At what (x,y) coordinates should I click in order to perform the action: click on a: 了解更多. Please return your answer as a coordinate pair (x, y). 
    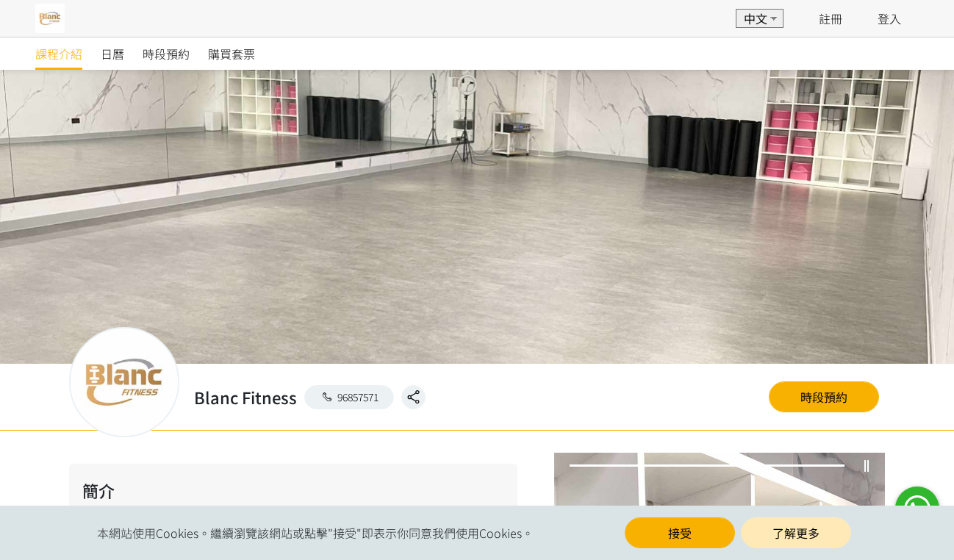
    Looking at the image, I should click on (796, 532).